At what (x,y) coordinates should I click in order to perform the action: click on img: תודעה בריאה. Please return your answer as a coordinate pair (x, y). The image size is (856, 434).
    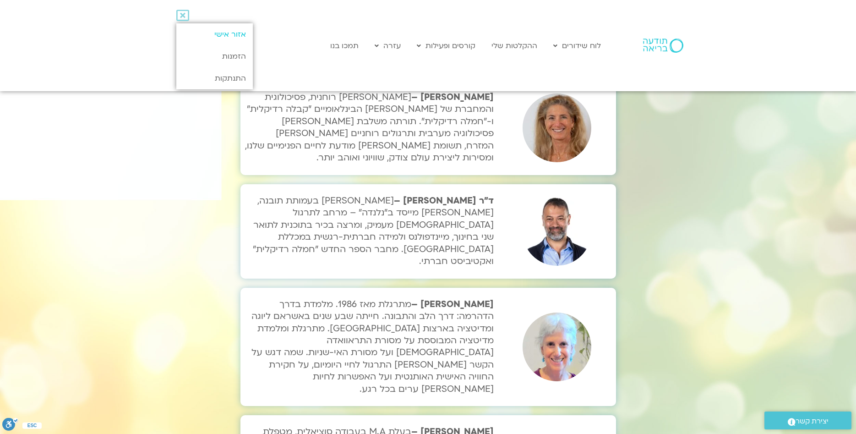
    Looking at the image, I should click on (664, 45).